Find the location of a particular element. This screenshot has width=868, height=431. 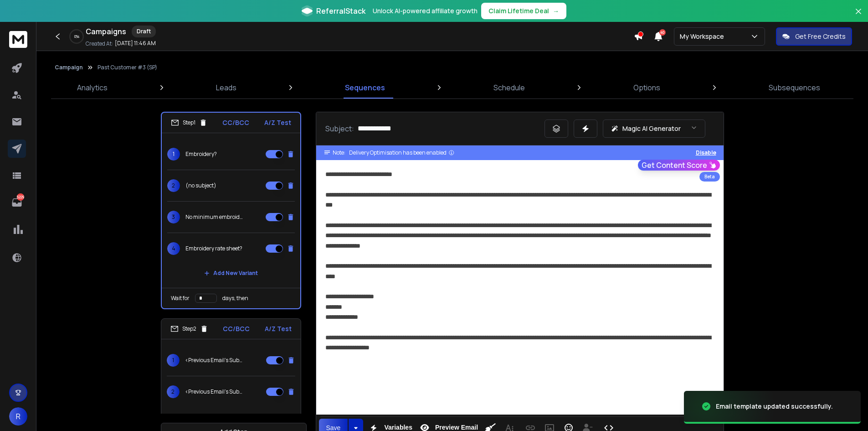

span: 4 is located at coordinates (174, 248).